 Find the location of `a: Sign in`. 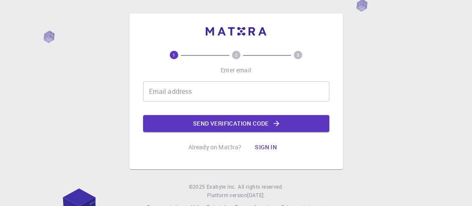

a: Sign in is located at coordinates (266, 147).